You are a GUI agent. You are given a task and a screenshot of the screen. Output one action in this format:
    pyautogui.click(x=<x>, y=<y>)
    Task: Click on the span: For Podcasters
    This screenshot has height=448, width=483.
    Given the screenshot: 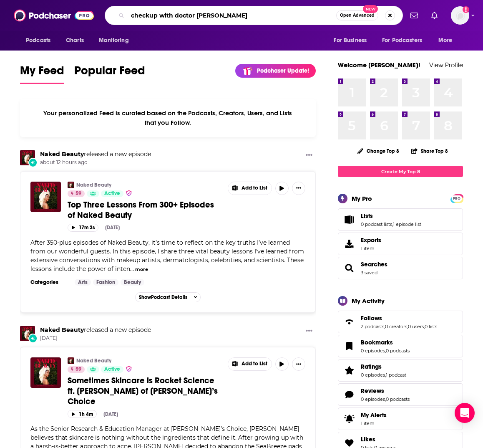 What is the action you would take?
    pyautogui.click(x=402, y=41)
    